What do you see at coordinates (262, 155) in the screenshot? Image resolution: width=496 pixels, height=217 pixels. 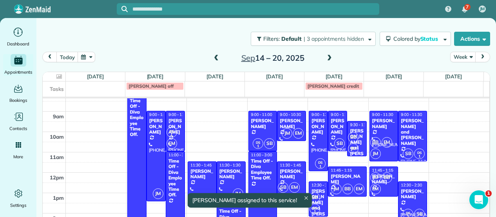 I see `span: 11:00 - 3:00` at bounding box center [262, 155].